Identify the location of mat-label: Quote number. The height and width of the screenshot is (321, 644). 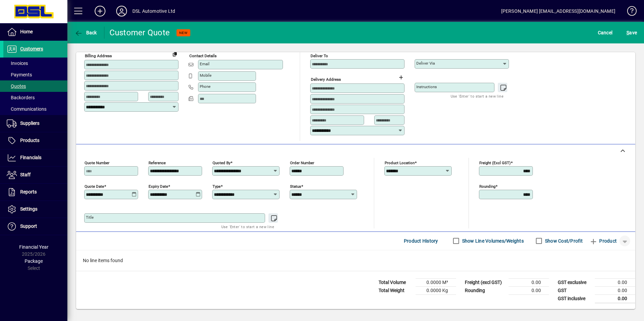
(97, 163).